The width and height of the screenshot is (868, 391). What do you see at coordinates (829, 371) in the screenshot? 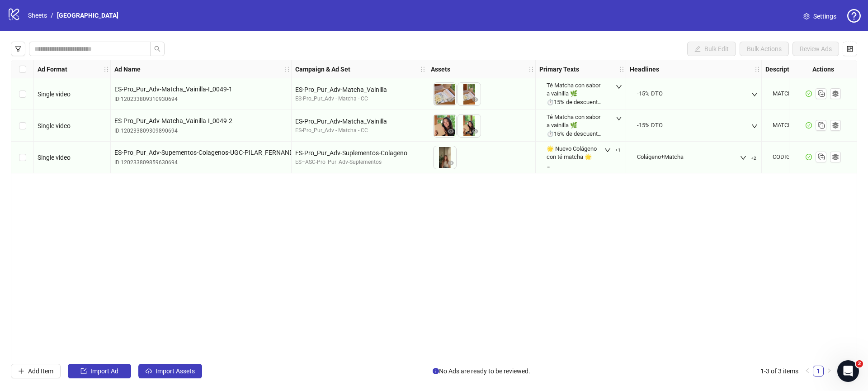
I see `li: Next Page` at bounding box center [829, 371].